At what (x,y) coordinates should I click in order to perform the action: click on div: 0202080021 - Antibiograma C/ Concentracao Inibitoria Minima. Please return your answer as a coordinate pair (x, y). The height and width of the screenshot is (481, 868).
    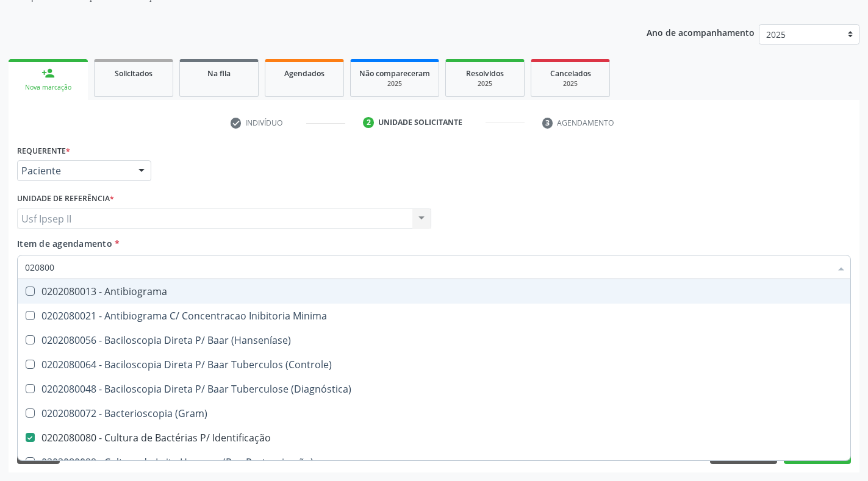
    Looking at the image, I should click on (434, 315).